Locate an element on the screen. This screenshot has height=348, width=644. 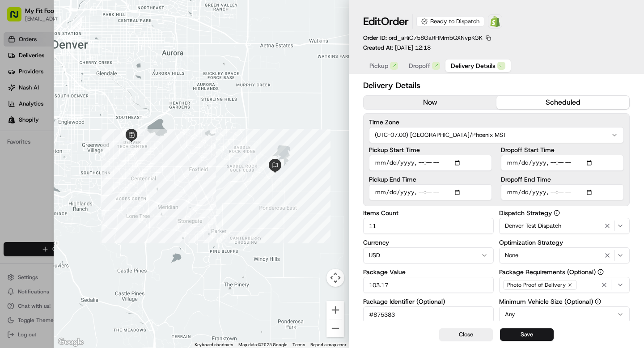
button: Minimum Vehicle Size (Optional) is located at coordinates (598, 301).